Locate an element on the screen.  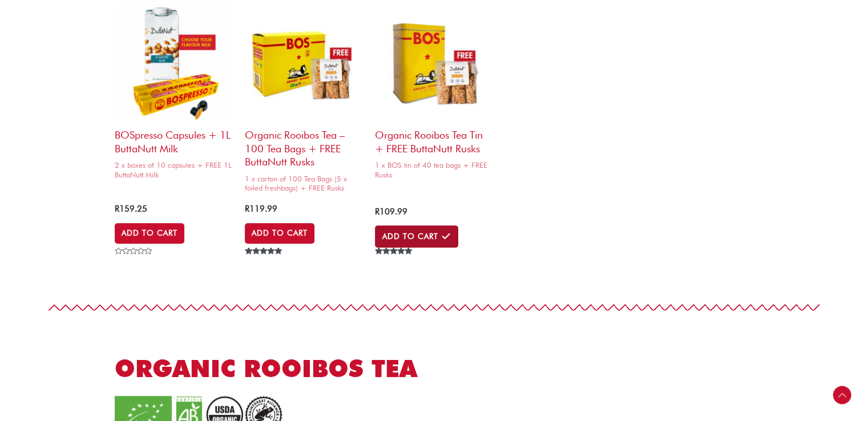
a: Organic Rooibos Tea – 100 Tea Bags + FREE ButtaNutt Rusks1 x carton of 100 Tea Bags (5 x foiled f... is located at coordinates (304, 101).